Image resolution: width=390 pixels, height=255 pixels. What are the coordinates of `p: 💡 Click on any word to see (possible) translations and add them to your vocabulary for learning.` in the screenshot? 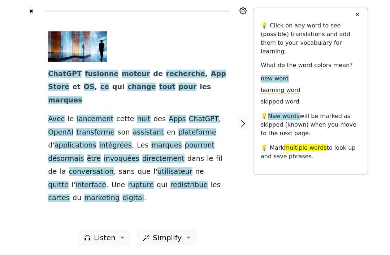 It's located at (310, 39).